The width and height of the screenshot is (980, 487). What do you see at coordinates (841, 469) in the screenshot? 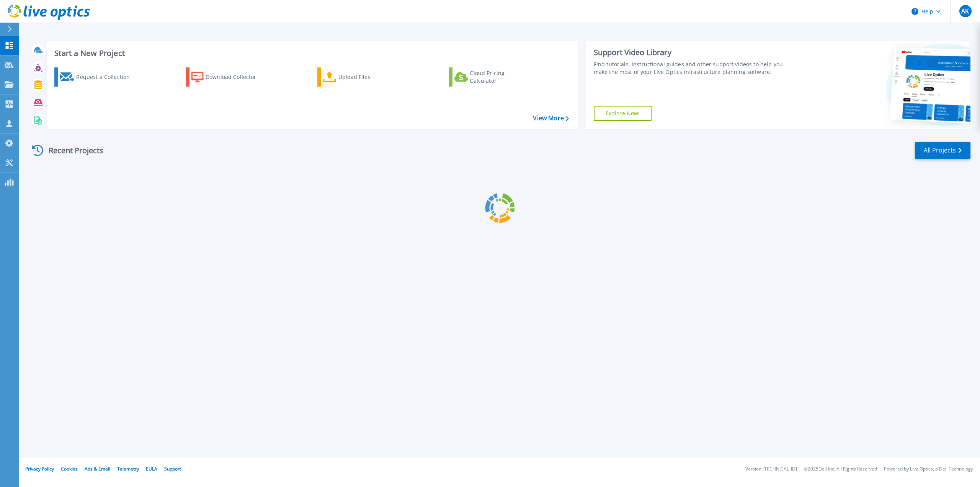
I see `li: © 2025 Dell Inc. All Rights Reserved` at bounding box center [841, 469].